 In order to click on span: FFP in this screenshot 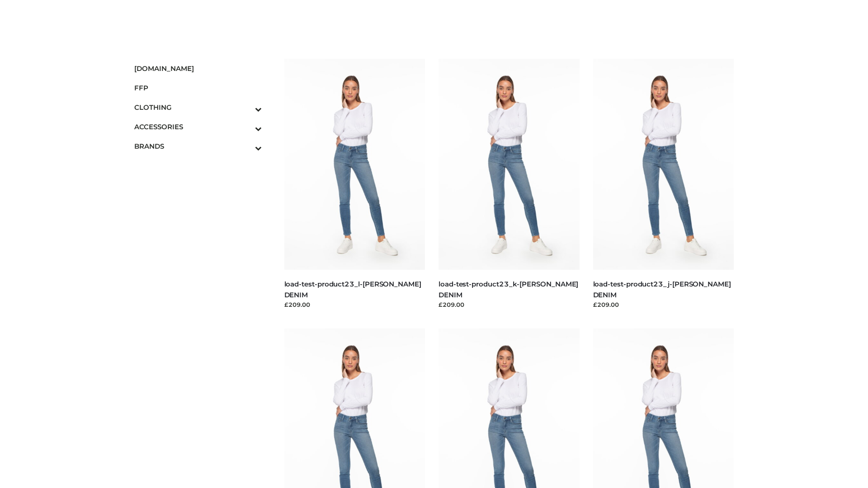, I will do `click(198, 88)`.